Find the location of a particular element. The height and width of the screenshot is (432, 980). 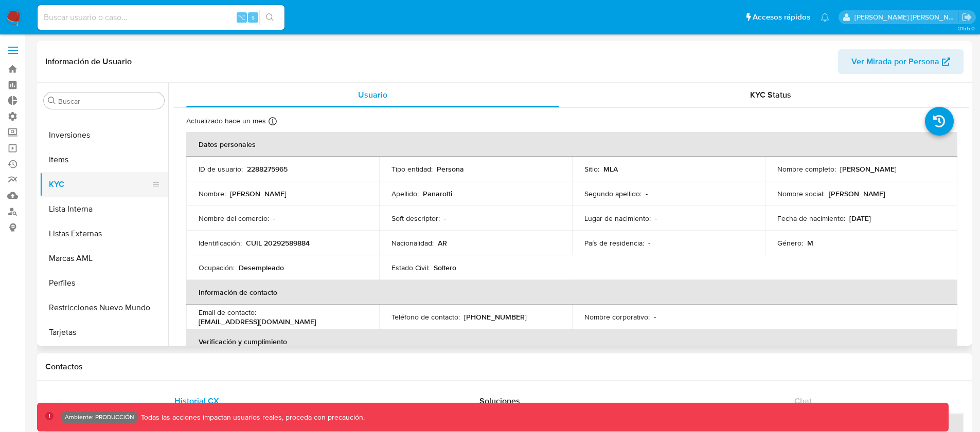

button: Inversiones is located at coordinates (104, 135).